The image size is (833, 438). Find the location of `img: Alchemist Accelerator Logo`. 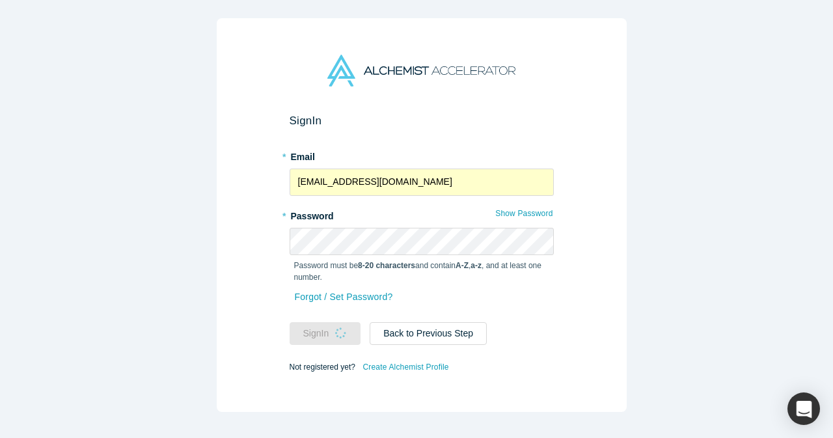

img: Alchemist Accelerator Logo is located at coordinates (421, 70).